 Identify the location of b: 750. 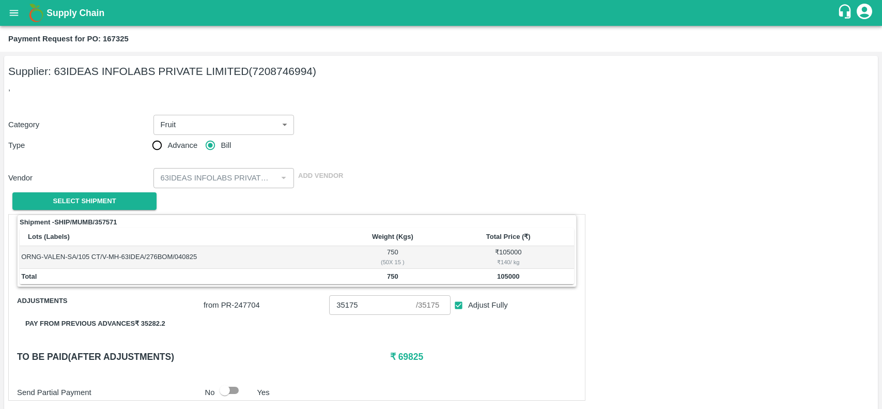
(393, 276).